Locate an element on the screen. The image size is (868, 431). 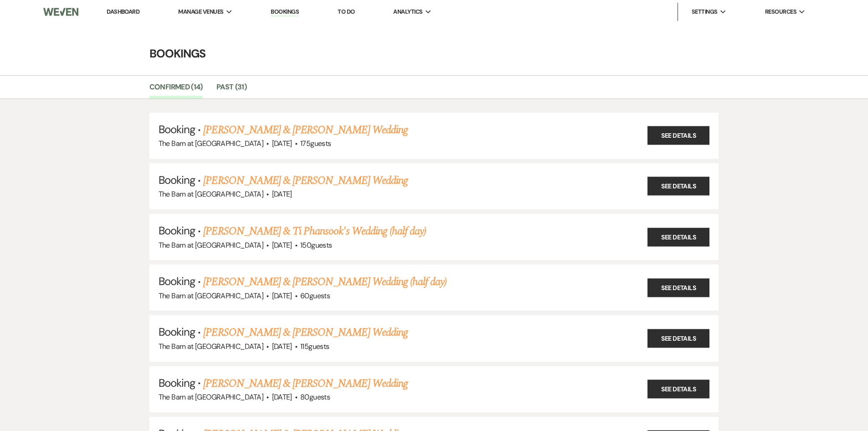
img: Weven Logo is located at coordinates (60, 12).